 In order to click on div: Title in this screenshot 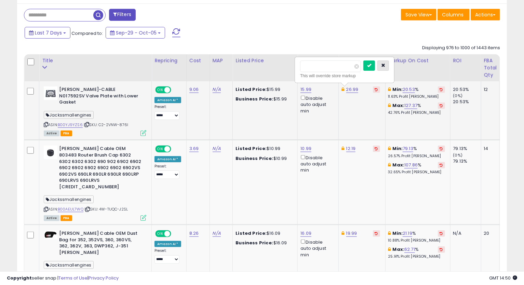, I will do `click(95, 61)`.